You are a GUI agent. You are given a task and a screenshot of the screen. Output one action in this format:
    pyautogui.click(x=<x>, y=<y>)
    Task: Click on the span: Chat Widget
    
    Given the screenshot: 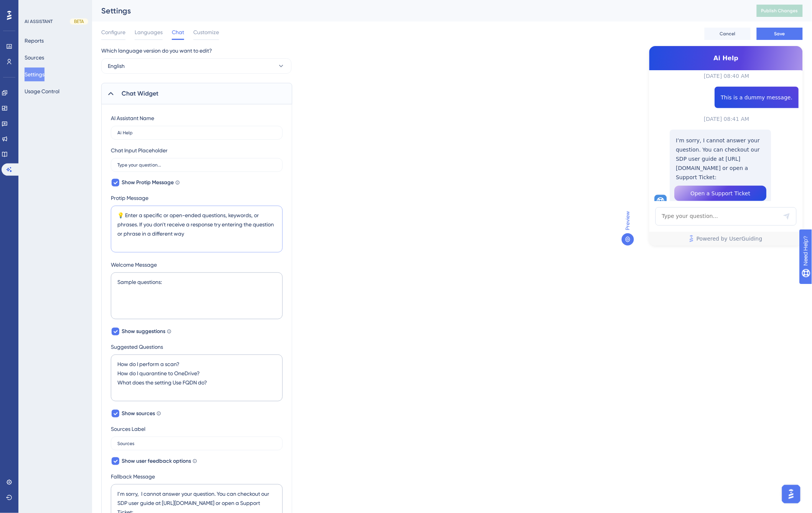 What is the action you would take?
    pyautogui.click(x=140, y=94)
    